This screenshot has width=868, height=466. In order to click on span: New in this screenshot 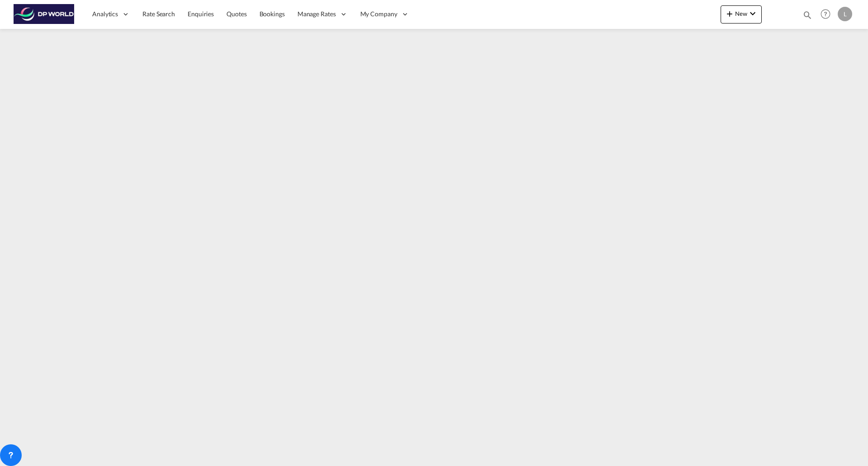, I will do `click(741, 13)`.